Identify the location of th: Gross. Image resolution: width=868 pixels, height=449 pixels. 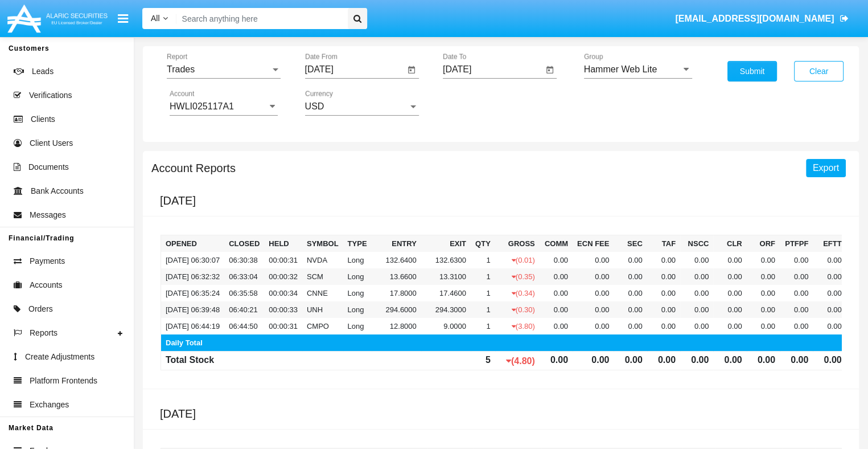
(518, 244).